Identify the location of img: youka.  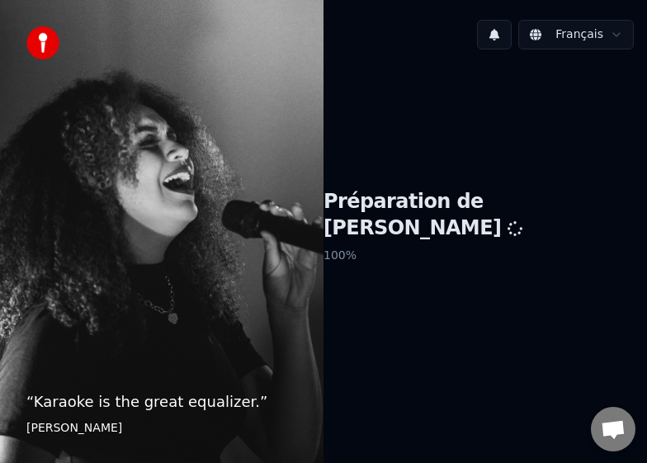
(43, 43).